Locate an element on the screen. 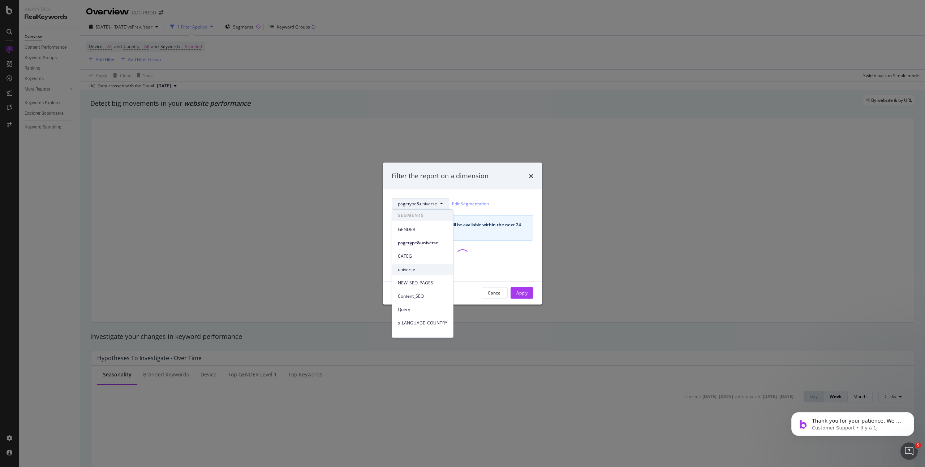 This screenshot has width=925, height=467. div: times is located at coordinates (531, 176).